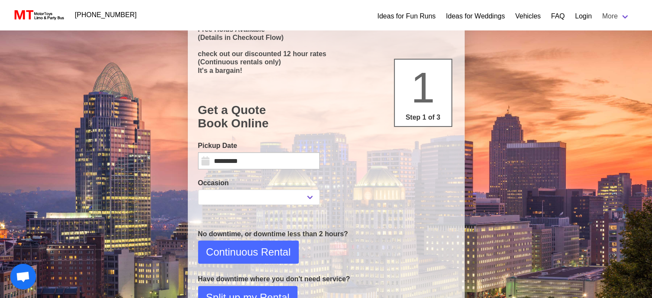  I want to click on label: Pickup Date, so click(259, 146).